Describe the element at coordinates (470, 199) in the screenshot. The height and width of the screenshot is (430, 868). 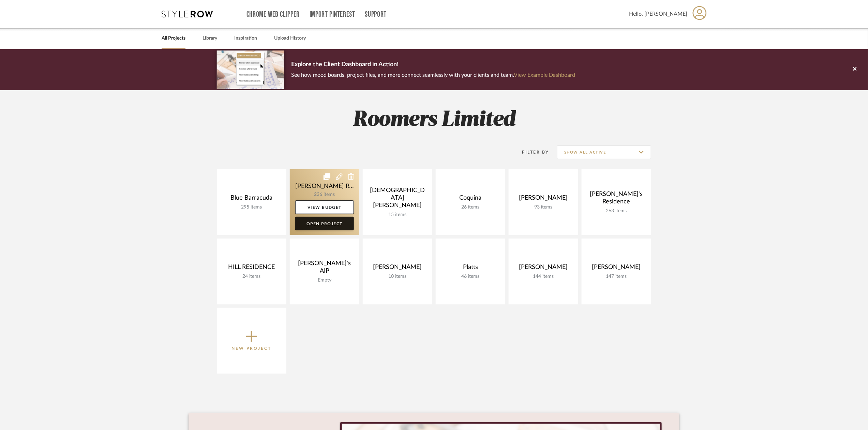
I see `div: Coquina` at that location.